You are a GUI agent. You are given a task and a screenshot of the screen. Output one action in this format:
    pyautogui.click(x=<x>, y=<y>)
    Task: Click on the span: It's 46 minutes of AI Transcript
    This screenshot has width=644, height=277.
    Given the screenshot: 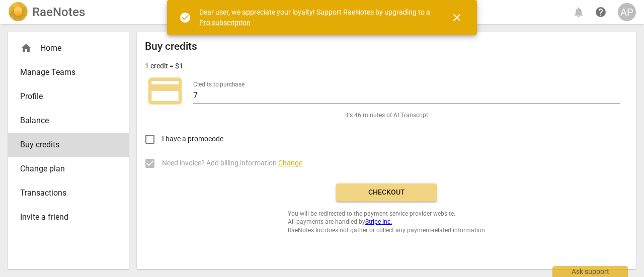 What is the action you would take?
    pyautogui.click(x=386, y=115)
    